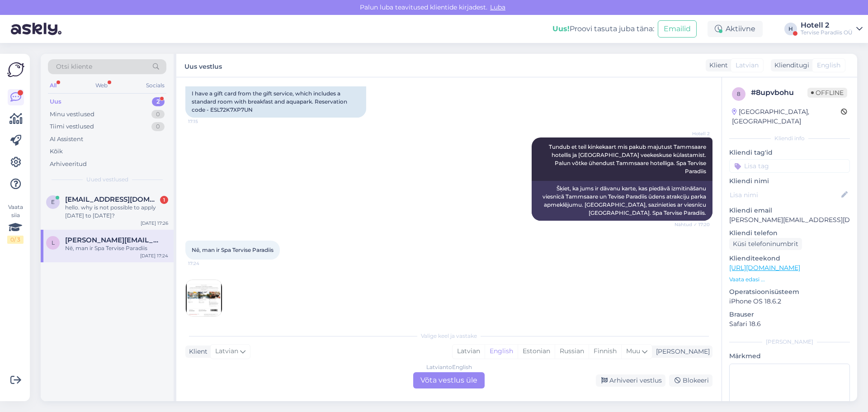 This screenshot has height=412, width=868. Describe the element at coordinates (789, 233) in the screenshot. I see `p: Kliendi telefon` at that location.